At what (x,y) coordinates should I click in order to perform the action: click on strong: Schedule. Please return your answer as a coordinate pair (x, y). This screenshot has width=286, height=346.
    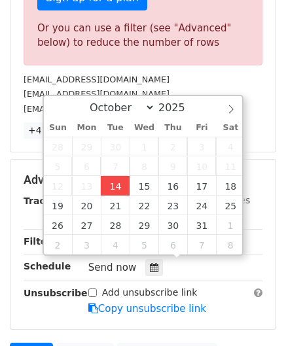
    Looking at the image, I should click on (47, 266).